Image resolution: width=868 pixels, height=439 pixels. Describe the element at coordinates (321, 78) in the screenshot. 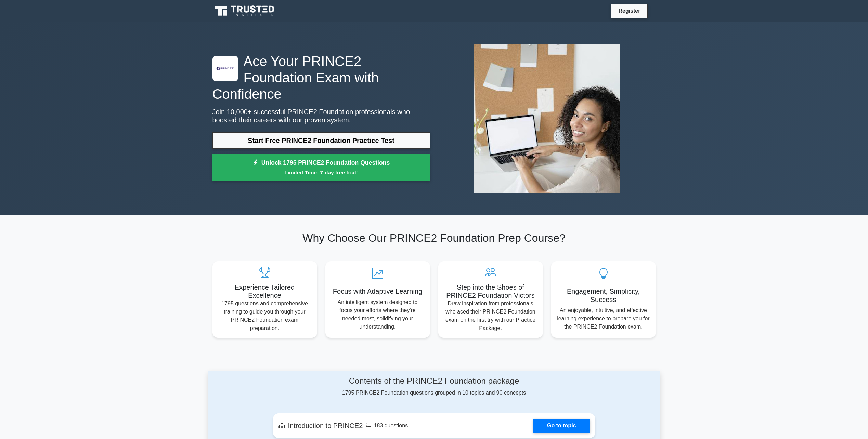

I see `h1: Ace Your PRINCE2 Foundation Exam with Confidence` at that location.